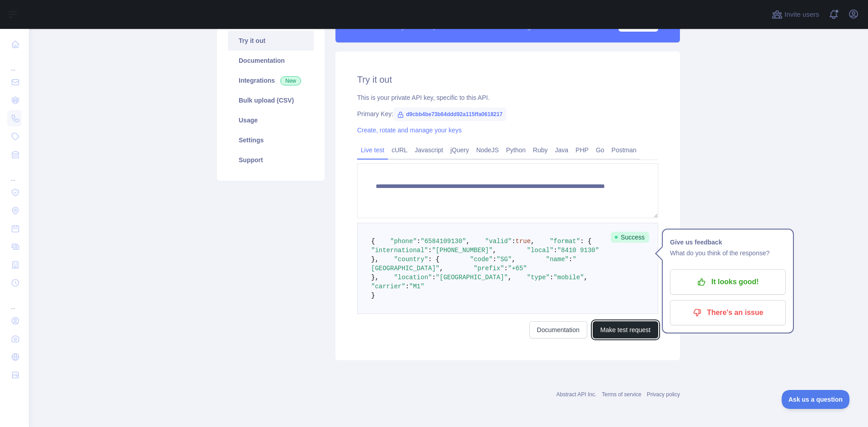 This screenshot has width=868, height=427. What do you see at coordinates (562, 150) in the screenshot?
I see `a: Java` at bounding box center [562, 150].